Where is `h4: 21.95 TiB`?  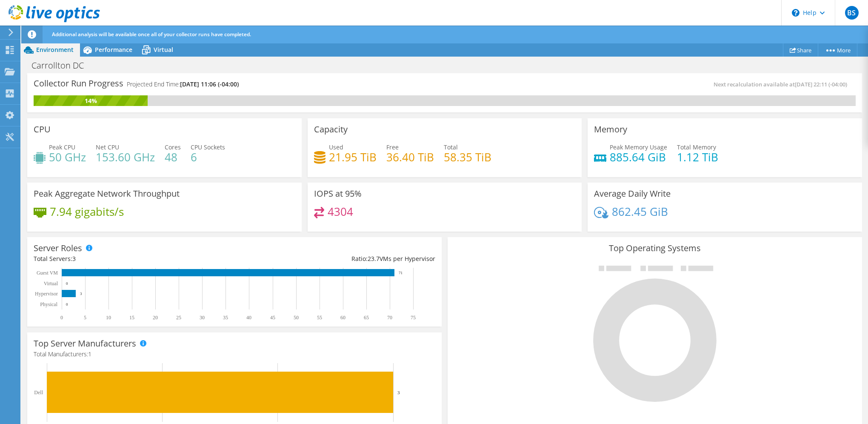
h4: 21.95 TiB is located at coordinates (352, 157).